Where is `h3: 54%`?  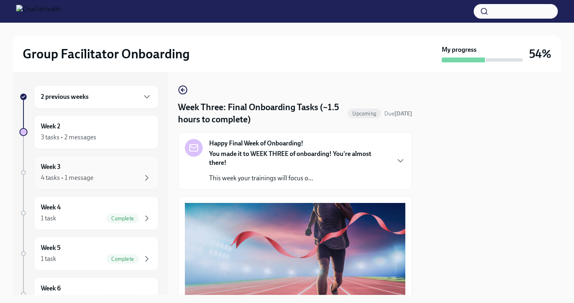
h3: 54% is located at coordinates (540, 54).